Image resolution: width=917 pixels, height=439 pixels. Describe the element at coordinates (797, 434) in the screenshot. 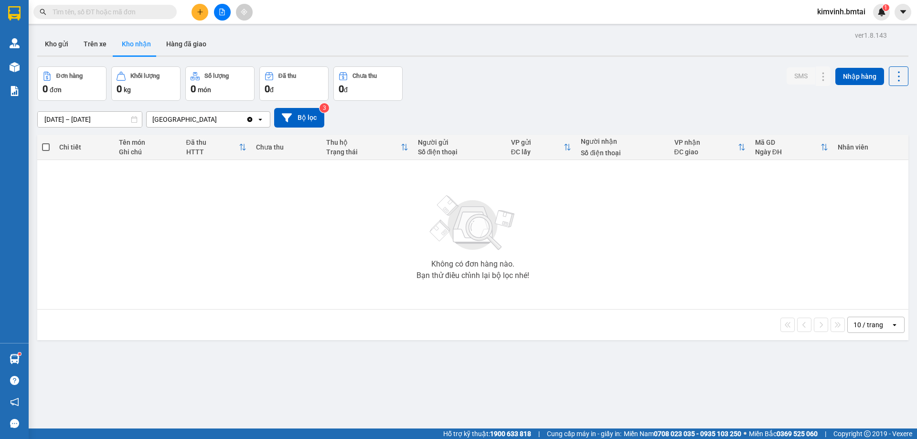

I see `strong: 0369 525 060` at that location.